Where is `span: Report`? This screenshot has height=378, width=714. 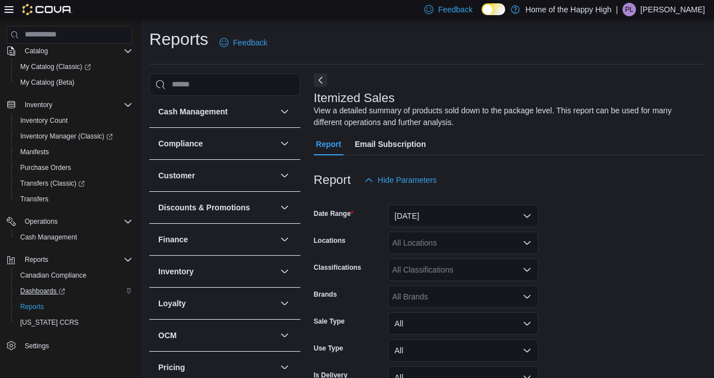 span: Report is located at coordinates (328, 144).